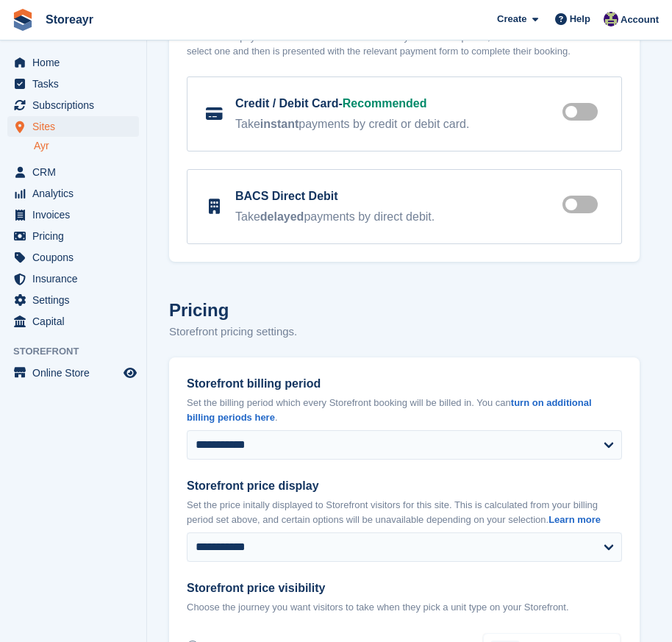 The height and width of the screenshot is (642, 672). What do you see at coordinates (76, 257) in the screenshot?
I see `span: Coupons` at bounding box center [76, 257].